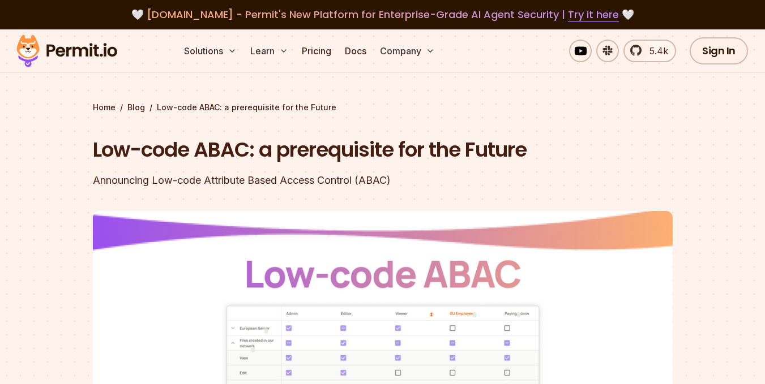  Describe the element at coordinates (593, 15) in the screenshot. I see `a: Try it here` at that location.